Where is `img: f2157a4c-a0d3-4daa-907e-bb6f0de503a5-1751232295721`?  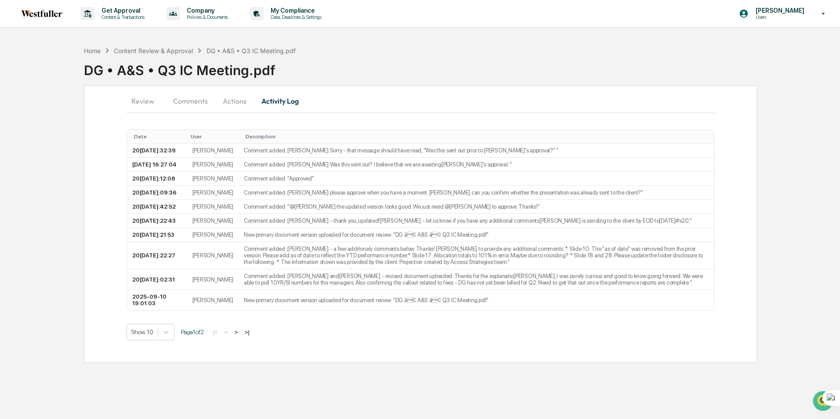 img: f2157a4c-a0d3-4daa-907e-bb6f0de503a5-1751232295721 is located at coordinates (11, 11).